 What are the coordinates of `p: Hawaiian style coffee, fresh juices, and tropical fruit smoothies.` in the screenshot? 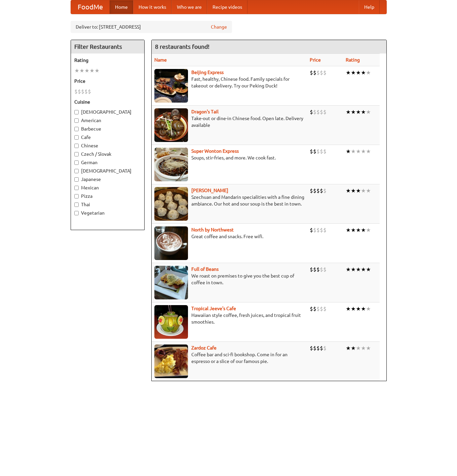 It's located at (230, 318).